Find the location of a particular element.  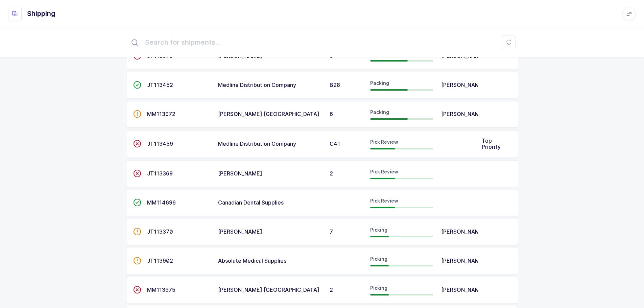

span: Canadian Dental Supplies is located at coordinates (251, 203).